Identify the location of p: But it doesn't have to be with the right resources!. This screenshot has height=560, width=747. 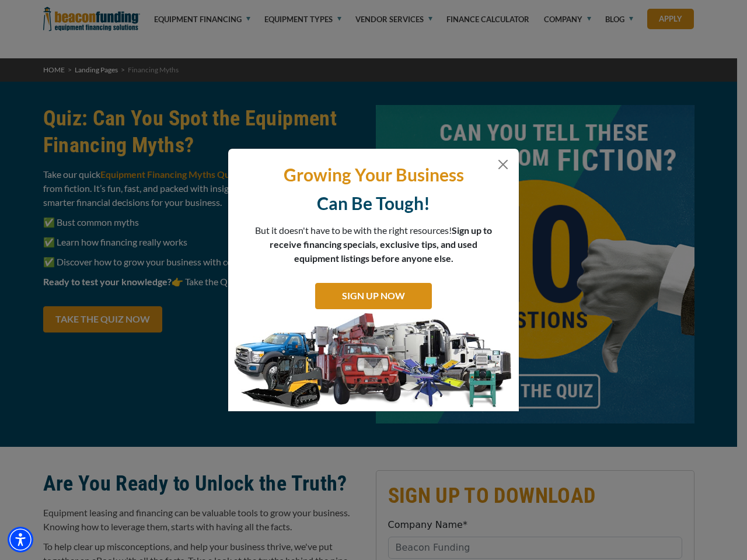
(374, 245).